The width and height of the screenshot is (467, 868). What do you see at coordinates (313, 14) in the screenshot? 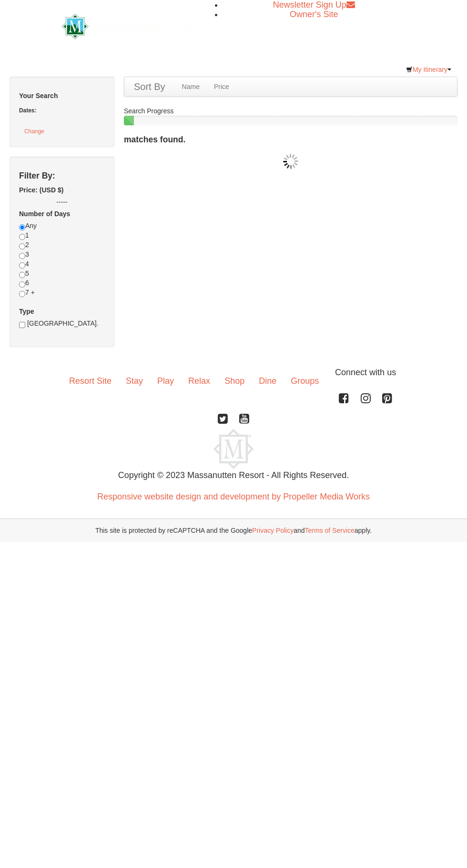
I see `span: Owner's Site` at bounding box center [313, 14].